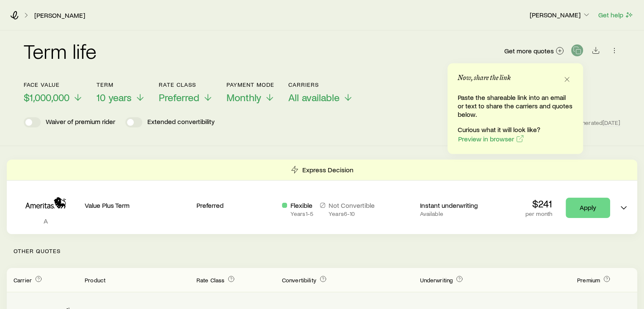 The width and height of the screenshot is (644, 309). Describe the element at coordinates (322, 197) in the screenshot. I see `div: Term quotes` at that location.